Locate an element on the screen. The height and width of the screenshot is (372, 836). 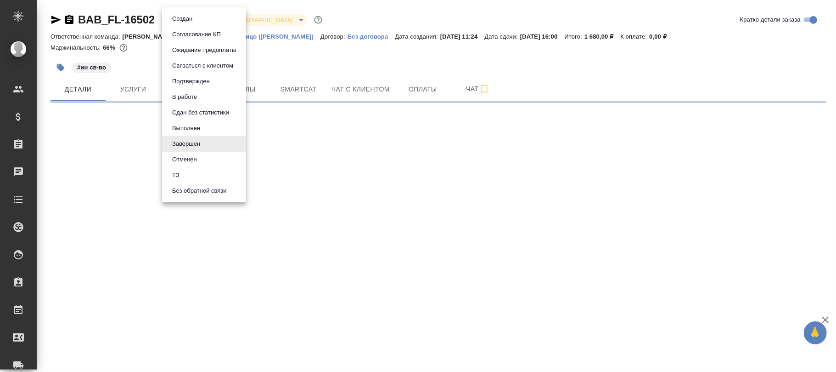
button: ТЗ is located at coordinates (176, 175).